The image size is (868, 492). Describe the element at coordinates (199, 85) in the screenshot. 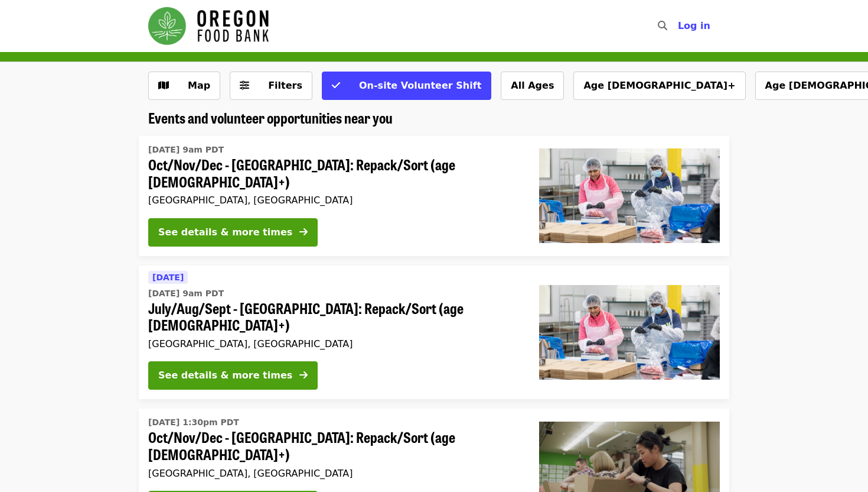

I see `span: Map` at that location.